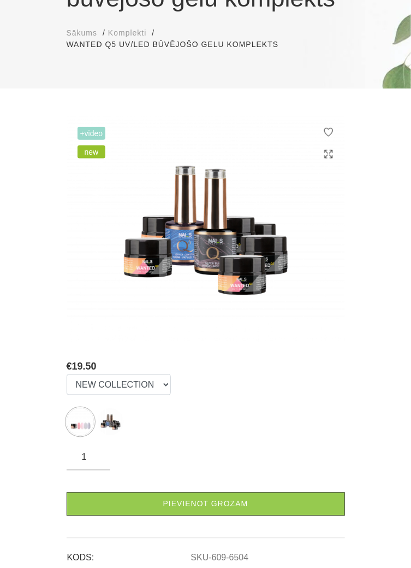  I want to click on li: WANTED Q5 UV/LED būvējošo gelu komplekts, so click(178, 44).